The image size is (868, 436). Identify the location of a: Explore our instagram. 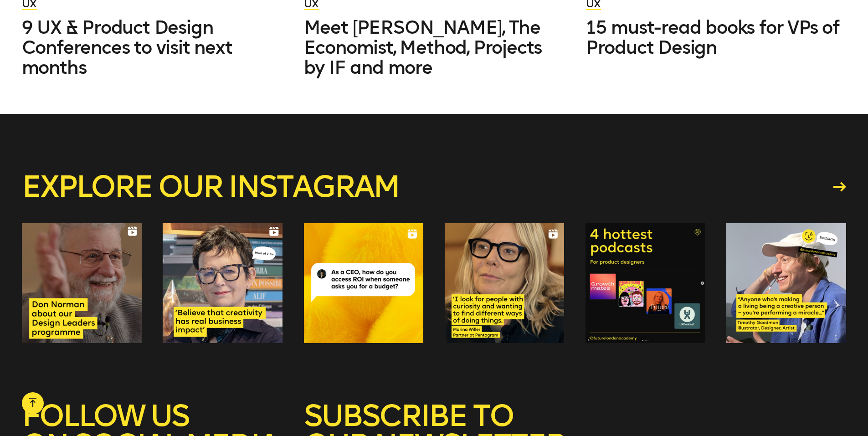
(434, 187).